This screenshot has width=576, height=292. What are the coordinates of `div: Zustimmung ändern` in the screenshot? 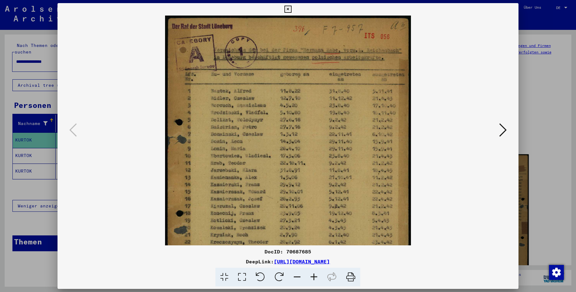 It's located at (556, 272).